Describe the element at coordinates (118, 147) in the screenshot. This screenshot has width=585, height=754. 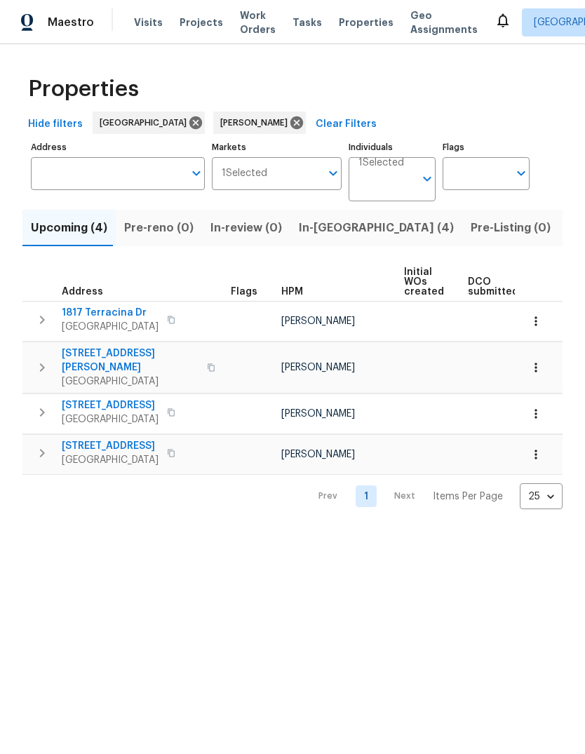
I see `label: Address` at that location.